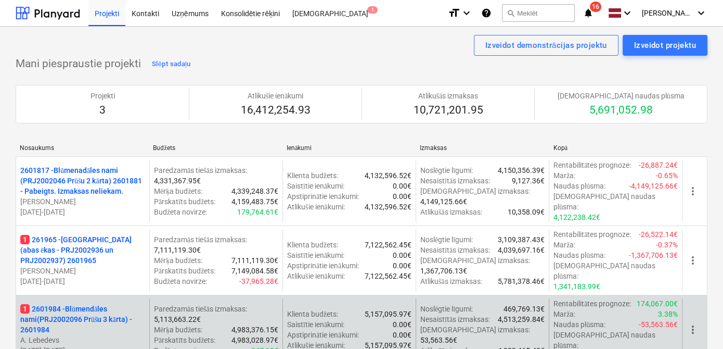  I want to click on div: Izveidot demonstrācijas projektu, so click(546, 45).